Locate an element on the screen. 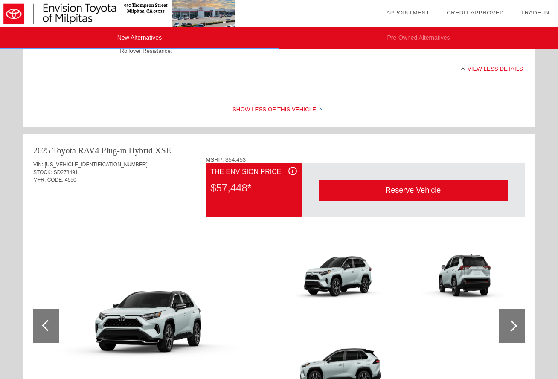  div: Show Less of this Vehicle is located at coordinates (279, 110).